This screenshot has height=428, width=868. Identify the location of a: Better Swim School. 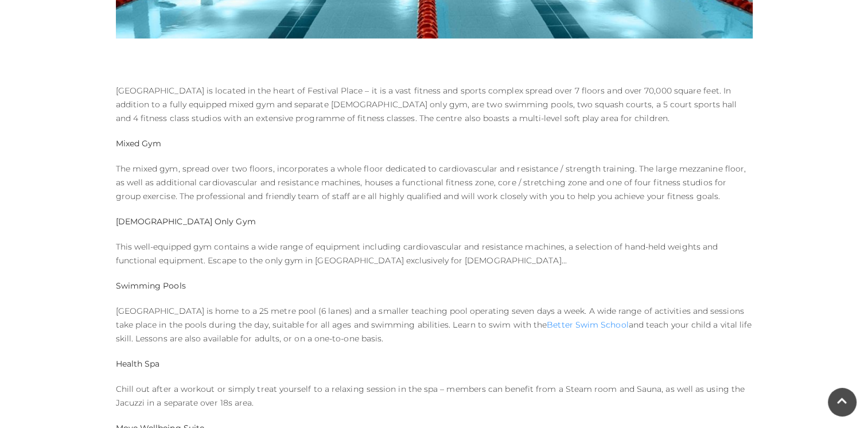
(588, 324).